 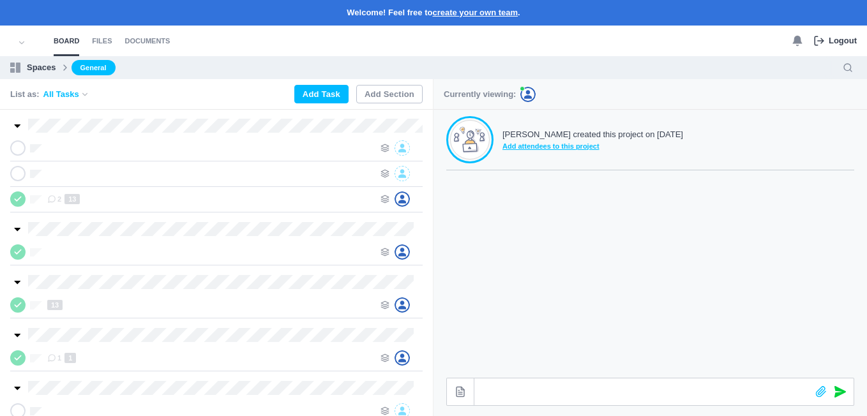 What do you see at coordinates (593, 146) in the screenshot?
I see `span: Add attendees to this project` at bounding box center [593, 146].